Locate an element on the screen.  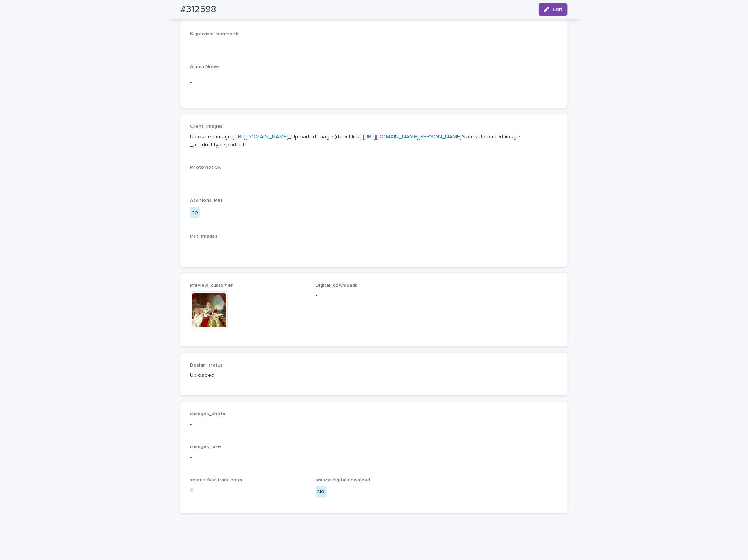
span: source-digital-download is located at coordinates (343, 480).